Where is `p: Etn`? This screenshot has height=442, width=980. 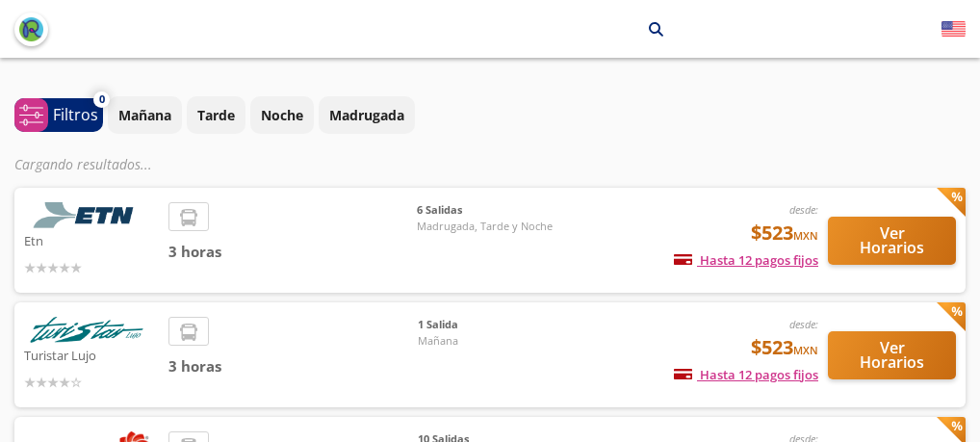 p: Etn is located at coordinates (92, 240).